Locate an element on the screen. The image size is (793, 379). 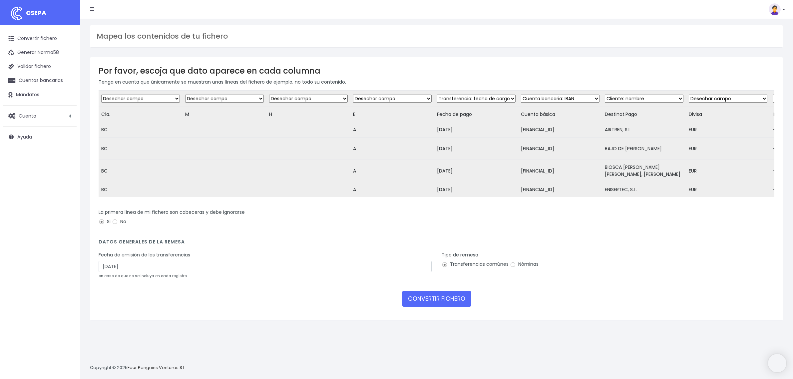
p: Copyright © 2025 . is located at coordinates (138, 368).